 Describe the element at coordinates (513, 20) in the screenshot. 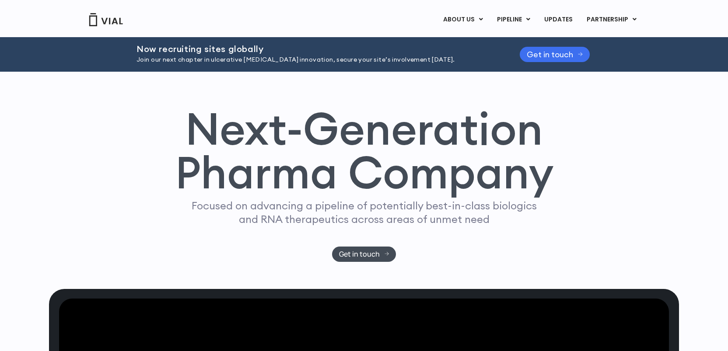

I see `a: PIPELINEMenu Toggle` at that location.